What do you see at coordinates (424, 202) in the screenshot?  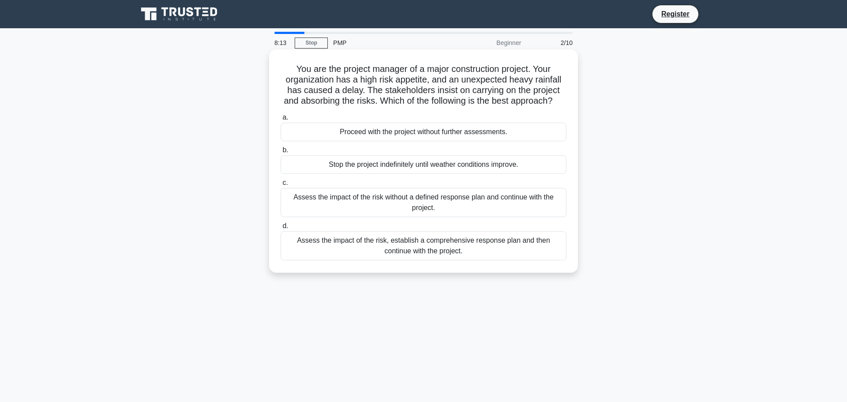 I see `div: Assess the impact of the risk without a defined response plan and continue with the project.` at bounding box center [424, 202].